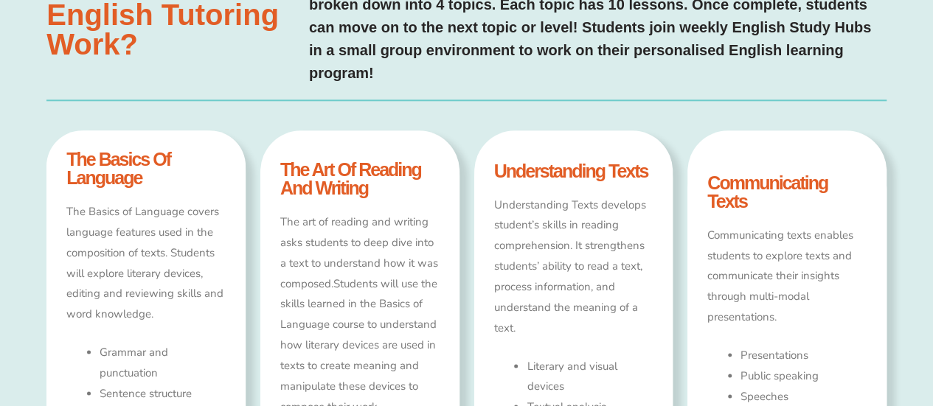  I want to click on p: Communicating texts enables students to explore texts and communicate their insights through mult..., so click(787, 276).